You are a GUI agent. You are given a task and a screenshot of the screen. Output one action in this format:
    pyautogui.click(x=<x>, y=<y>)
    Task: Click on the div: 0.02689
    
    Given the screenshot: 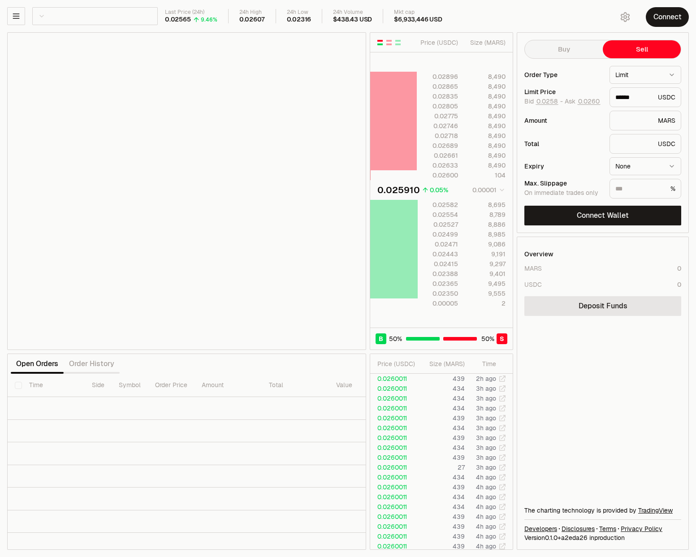 What is the action you would take?
    pyautogui.click(x=438, y=146)
    